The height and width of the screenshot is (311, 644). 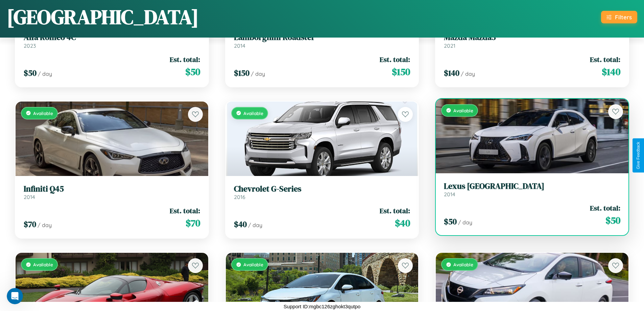 What do you see at coordinates (322, 37) in the screenshot?
I see `h3: Lamborghini Roadster` at bounding box center [322, 37].